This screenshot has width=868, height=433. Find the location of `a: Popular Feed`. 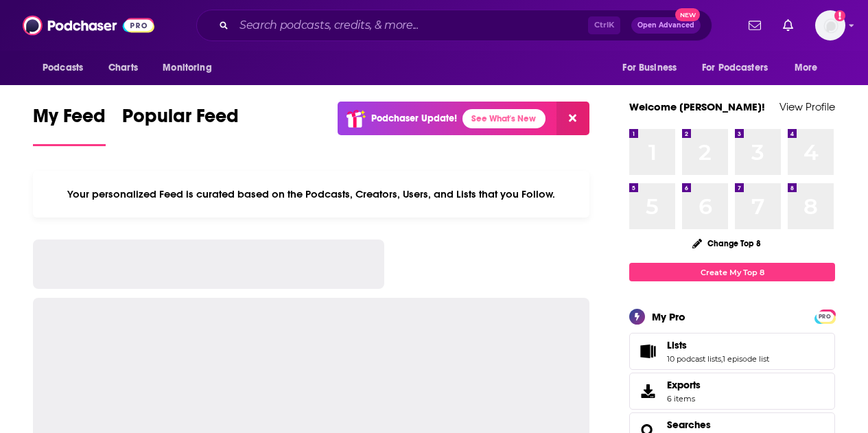

a: Popular Feed is located at coordinates (181, 125).